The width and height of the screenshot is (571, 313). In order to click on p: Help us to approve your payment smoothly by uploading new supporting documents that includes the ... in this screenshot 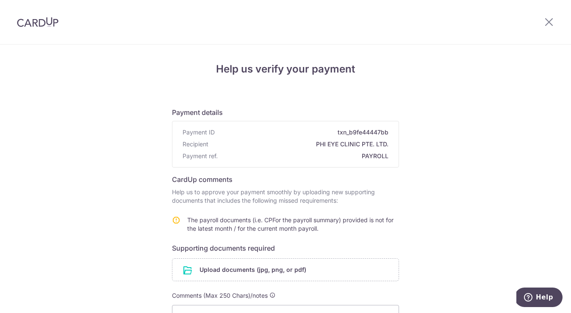, I will do `click(286, 196)`.